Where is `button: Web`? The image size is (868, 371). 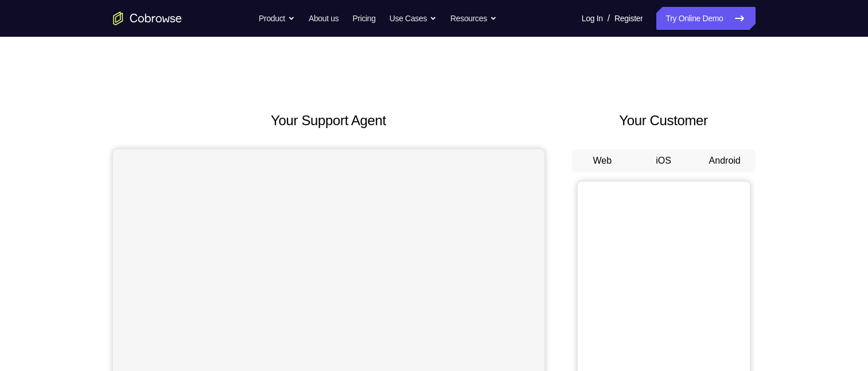 button: Web is located at coordinates (602, 161).